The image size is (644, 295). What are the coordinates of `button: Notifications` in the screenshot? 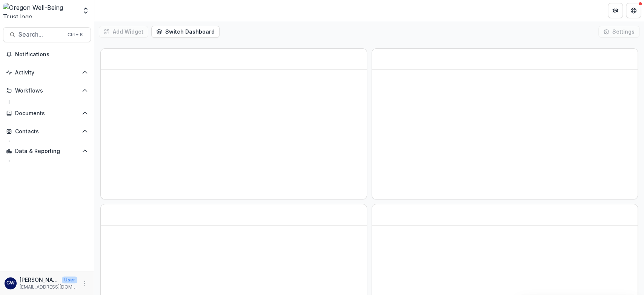 It's located at (47, 55).